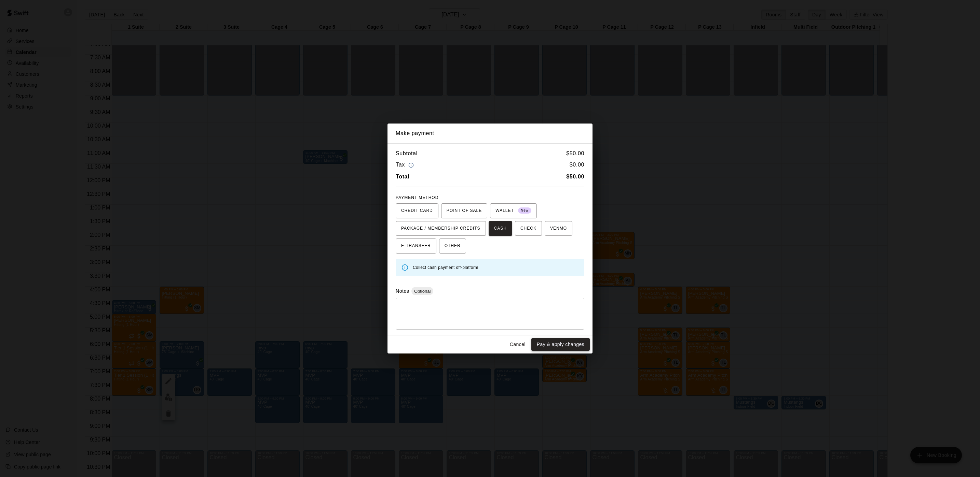  I want to click on span: CREDIT CARD, so click(417, 211).